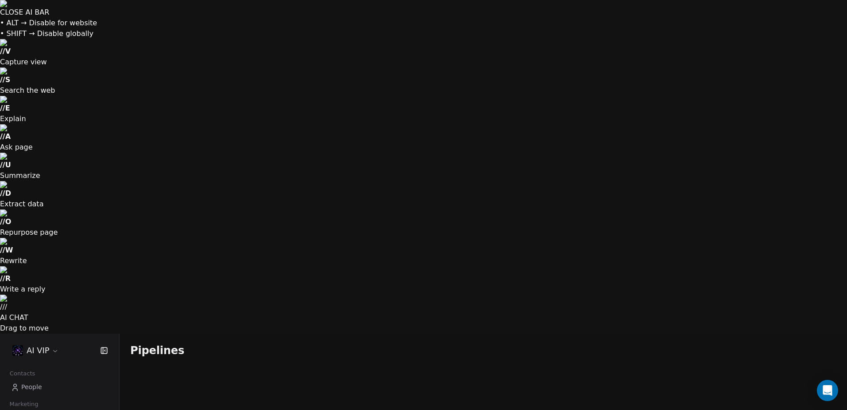 The image size is (847, 410). Describe the element at coordinates (18, 350) in the screenshot. I see `img: 2025-01-15_18-31-34.jpg` at that location.